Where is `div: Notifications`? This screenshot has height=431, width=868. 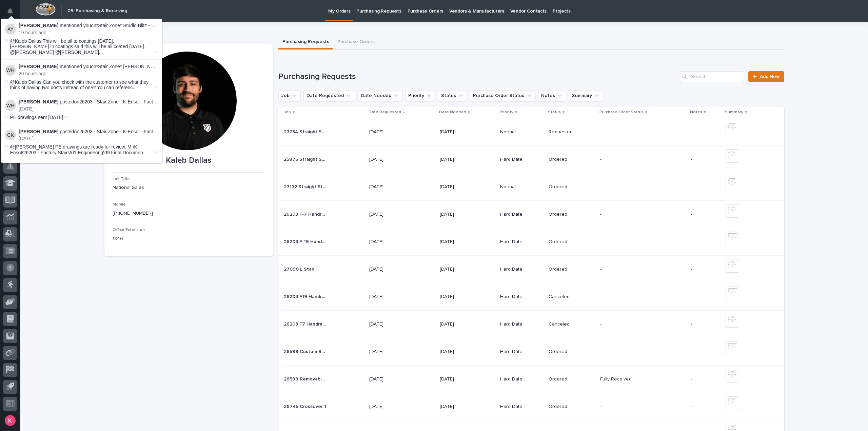 div: Notifications is located at coordinates (13, 13).